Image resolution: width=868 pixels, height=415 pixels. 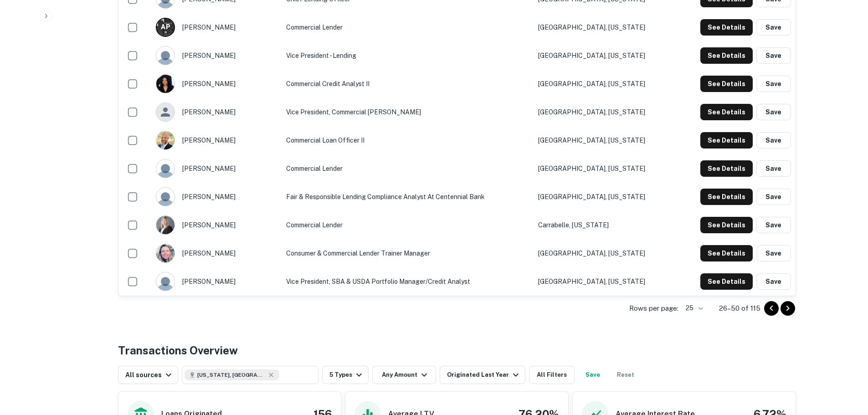 I want to click on div: 25, so click(x=693, y=308).